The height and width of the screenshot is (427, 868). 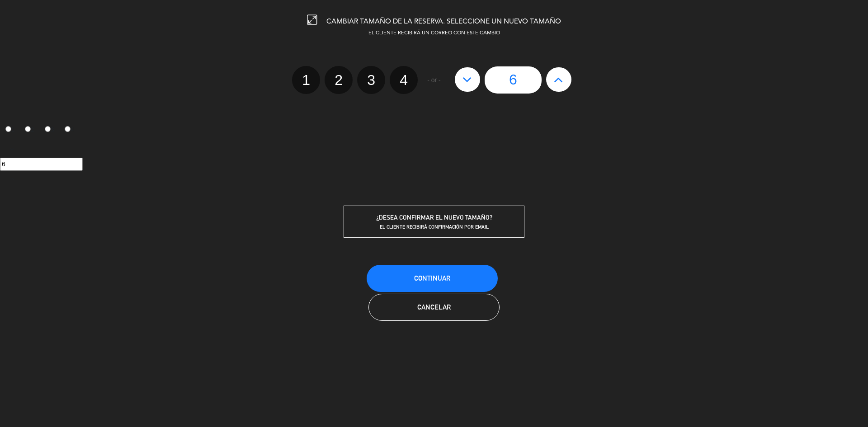 What do you see at coordinates (434, 218) in the screenshot?
I see `span: ¿DESEA CONFIRMAR EL NUEVO TAMAÑO?` at bounding box center [434, 218].